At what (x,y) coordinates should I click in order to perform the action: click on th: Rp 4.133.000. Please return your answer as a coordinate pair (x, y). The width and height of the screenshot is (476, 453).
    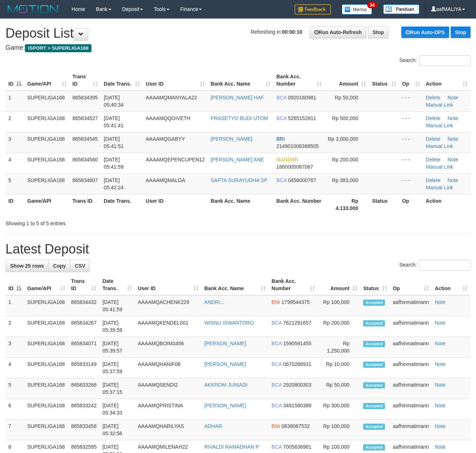
    Looking at the image, I should click on (346, 204).